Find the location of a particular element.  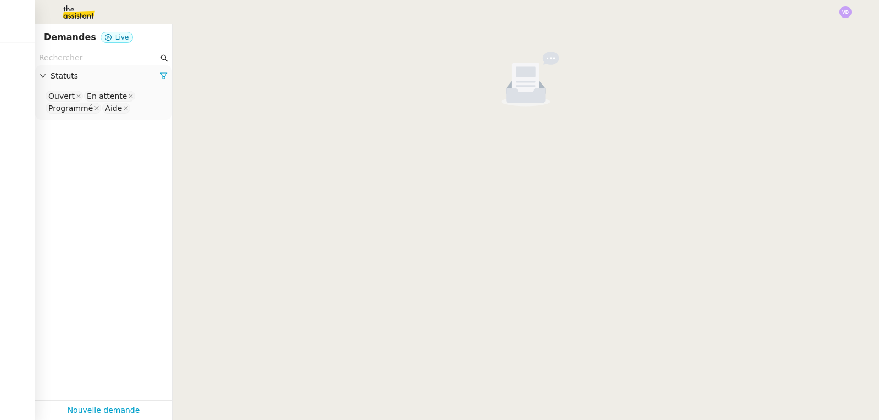

div: Programmé is located at coordinates (70, 108).